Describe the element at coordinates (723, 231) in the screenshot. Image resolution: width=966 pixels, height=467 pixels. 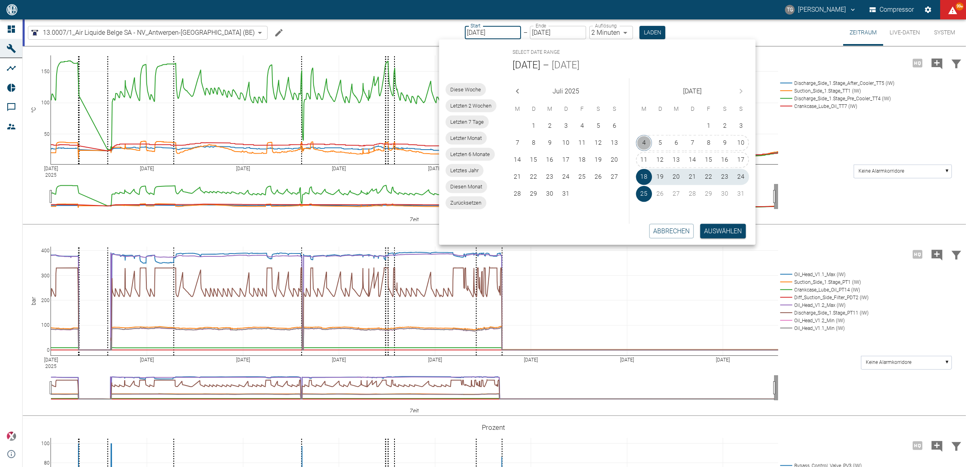
I see `button: Auswählen` at that location.